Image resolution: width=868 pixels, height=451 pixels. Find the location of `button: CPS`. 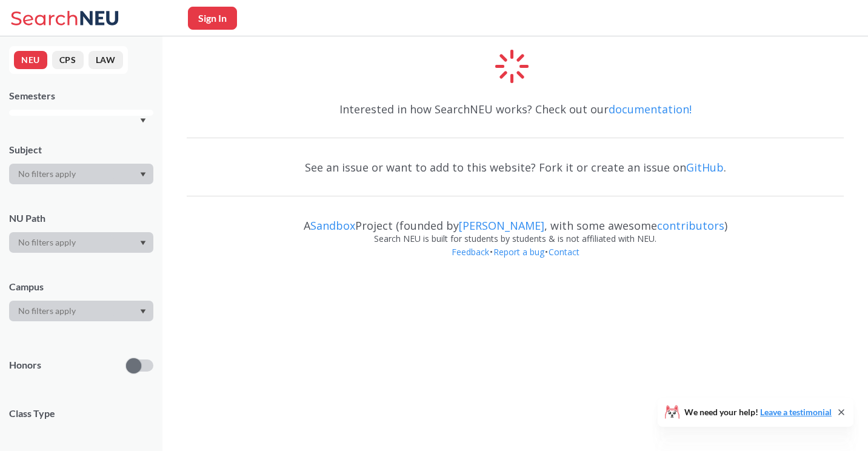

button: CPS is located at coordinates (68, 60).